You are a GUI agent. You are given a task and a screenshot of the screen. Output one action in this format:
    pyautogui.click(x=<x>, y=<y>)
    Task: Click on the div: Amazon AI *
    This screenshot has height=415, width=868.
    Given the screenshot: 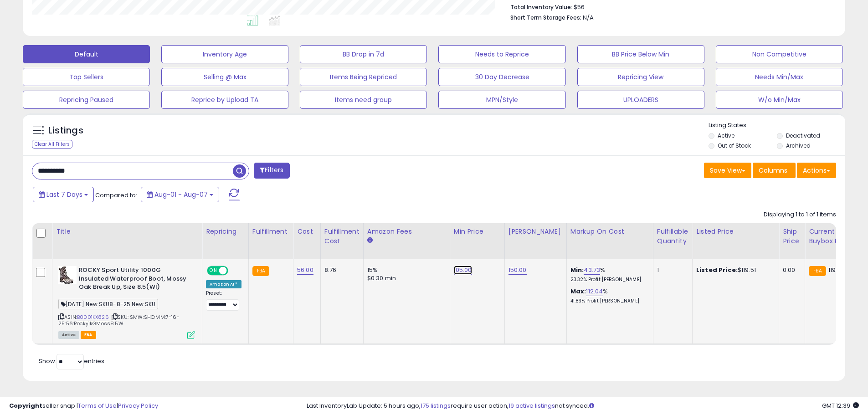 What is the action you would take?
    pyautogui.click(x=224, y=284)
    